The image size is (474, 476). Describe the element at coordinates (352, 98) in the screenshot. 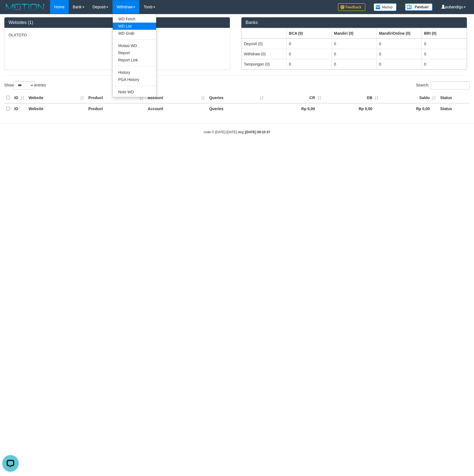

I see `th: DB` at that location.